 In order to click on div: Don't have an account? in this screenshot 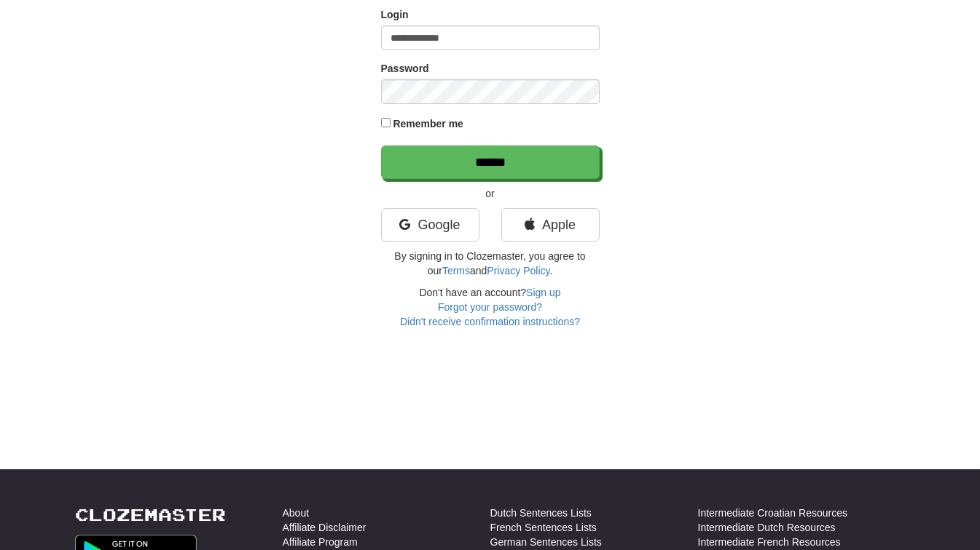, I will do `click(490, 307)`.